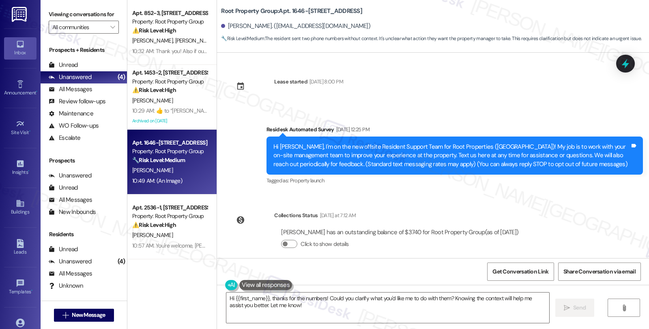 The image size is (649, 329). I want to click on div: Collections Status, so click(296, 215).